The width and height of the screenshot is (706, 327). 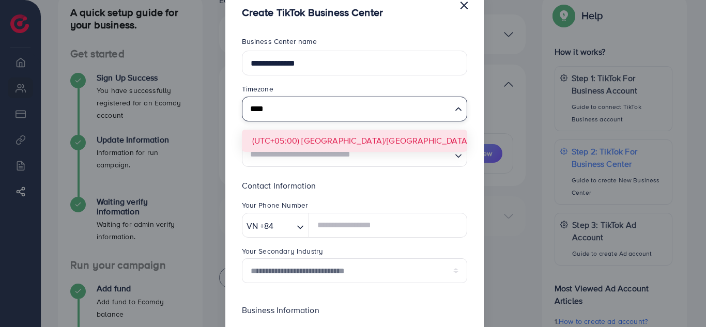 What do you see at coordinates (354, 185) in the screenshot?
I see `p: Contact Information` at bounding box center [354, 185].